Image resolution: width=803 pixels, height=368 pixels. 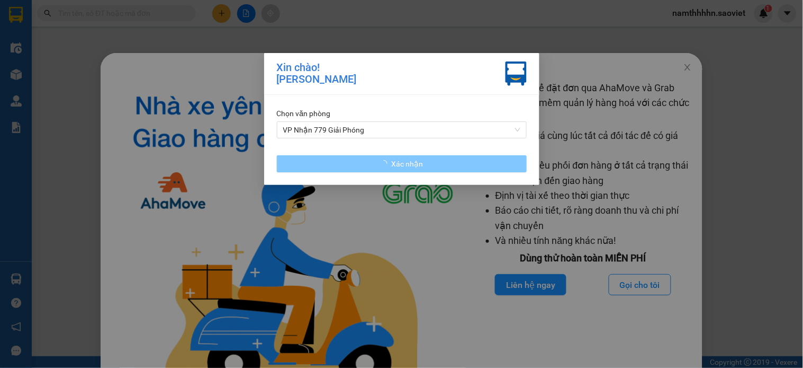 What do you see at coordinates (408, 164) in the screenshot?
I see `span: Xác nhận` at bounding box center [408, 164].